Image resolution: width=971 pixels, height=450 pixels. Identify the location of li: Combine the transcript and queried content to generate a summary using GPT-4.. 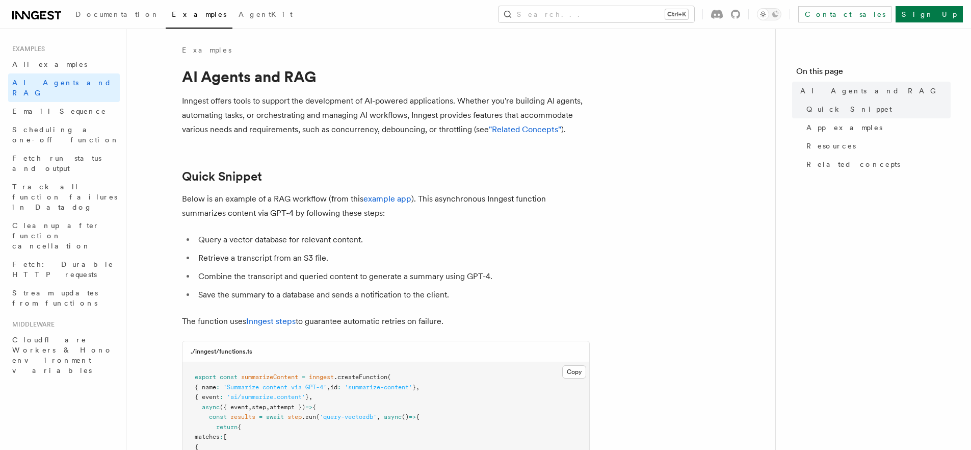
(393, 276).